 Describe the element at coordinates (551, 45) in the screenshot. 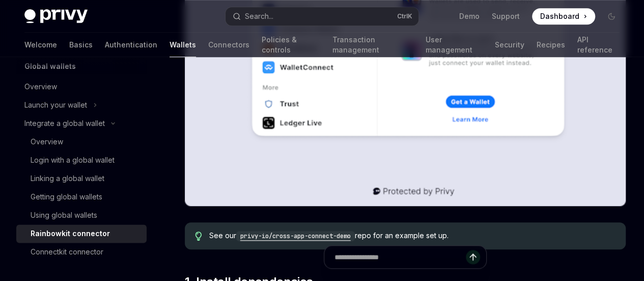

I see `a: Recipes` at that location.